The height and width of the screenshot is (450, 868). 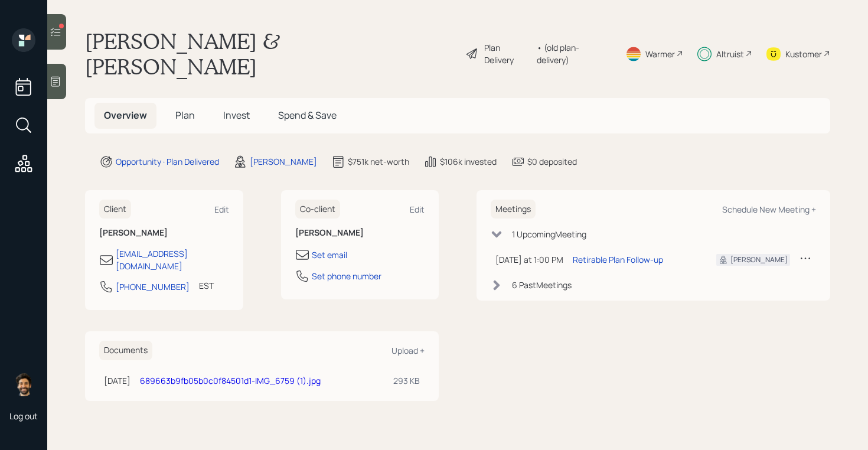 What do you see at coordinates (574, 53) in the screenshot?
I see `div: • (old plan-delivery)` at bounding box center [574, 53].